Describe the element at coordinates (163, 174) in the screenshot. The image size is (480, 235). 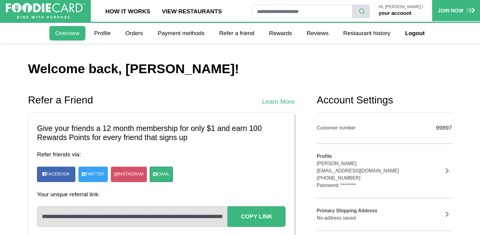
I see `span: Email` at that location.